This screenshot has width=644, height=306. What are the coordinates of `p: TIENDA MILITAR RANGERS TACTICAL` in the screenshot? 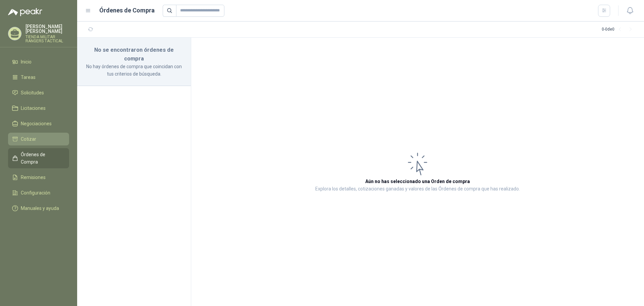 It's located at (47, 39).